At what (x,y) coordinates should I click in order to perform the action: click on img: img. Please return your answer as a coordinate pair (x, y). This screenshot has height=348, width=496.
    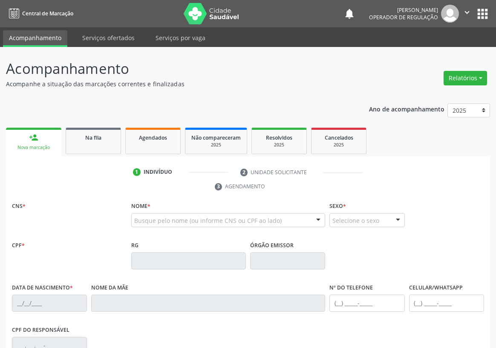
    Looking at the image, I should click on (450, 14).